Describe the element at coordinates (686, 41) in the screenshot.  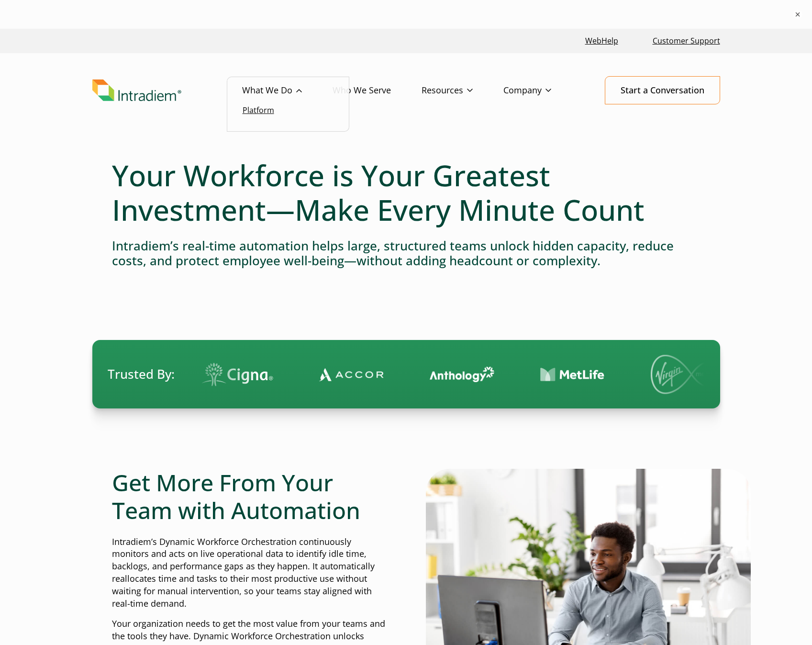
I see `a: Customer Support` at that location.